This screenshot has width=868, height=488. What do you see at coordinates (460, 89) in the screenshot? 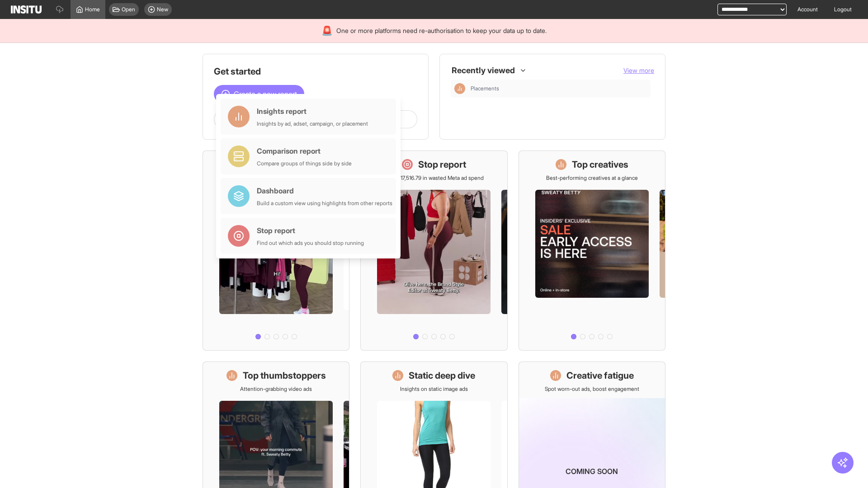
I see `div: Insights` at bounding box center [460, 89].